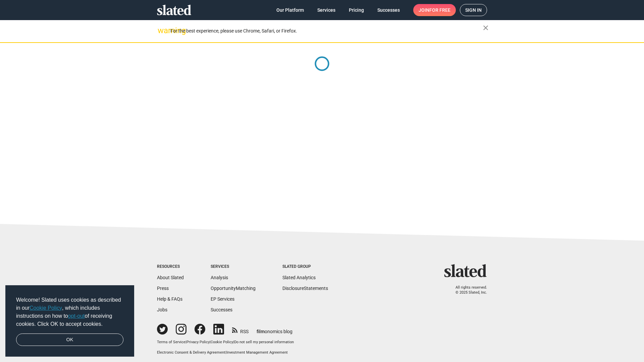  I want to click on a: Slated Analytics, so click(299, 277).